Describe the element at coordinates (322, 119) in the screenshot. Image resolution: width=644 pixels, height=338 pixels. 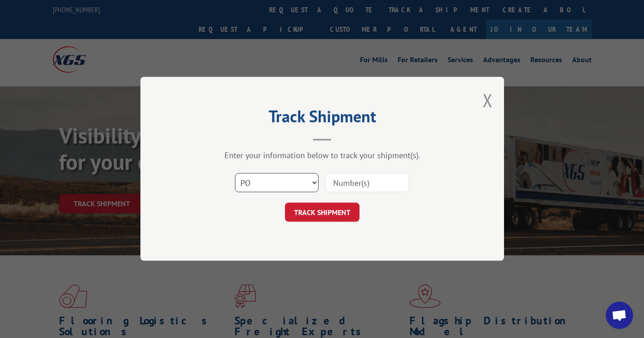
I see `h2: Track Shipment` at that location.